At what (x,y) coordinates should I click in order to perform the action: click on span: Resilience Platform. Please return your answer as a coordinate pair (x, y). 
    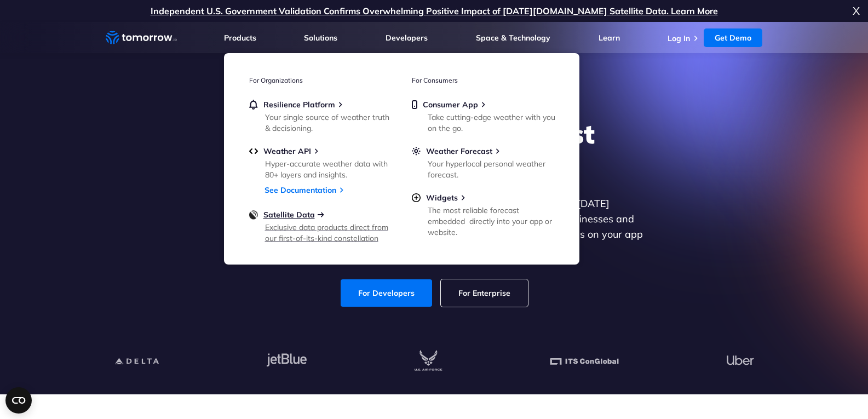
    Looking at the image, I should click on (299, 105).